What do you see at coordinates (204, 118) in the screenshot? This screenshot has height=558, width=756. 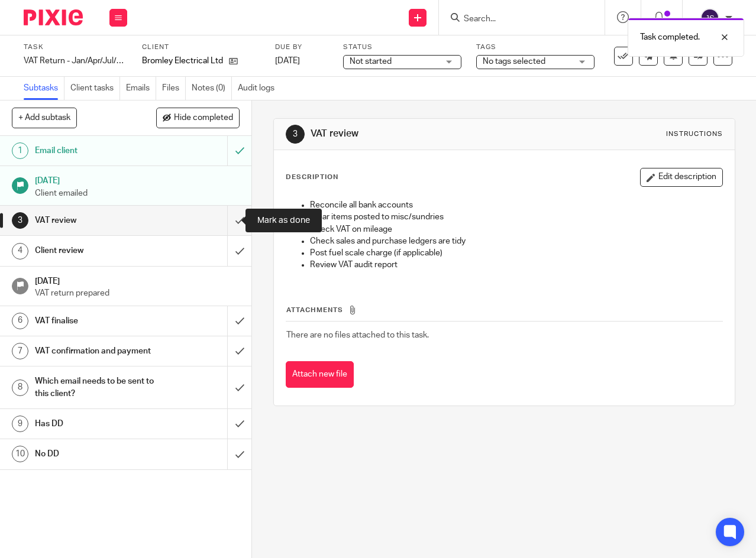 I see `span: Hide completed` at bounding box center [204, 118].